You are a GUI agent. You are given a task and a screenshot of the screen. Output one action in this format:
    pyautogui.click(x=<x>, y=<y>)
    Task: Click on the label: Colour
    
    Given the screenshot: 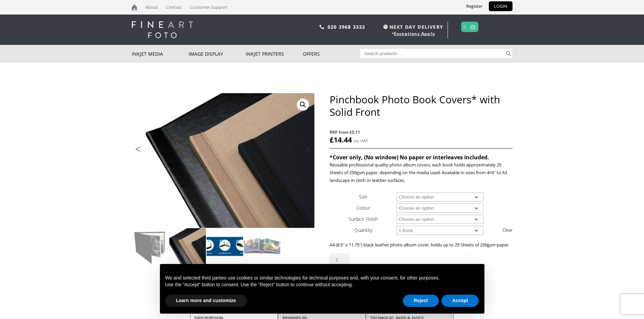 What is the action you would take?
    pyautogui.click(x=363, y=208)
    